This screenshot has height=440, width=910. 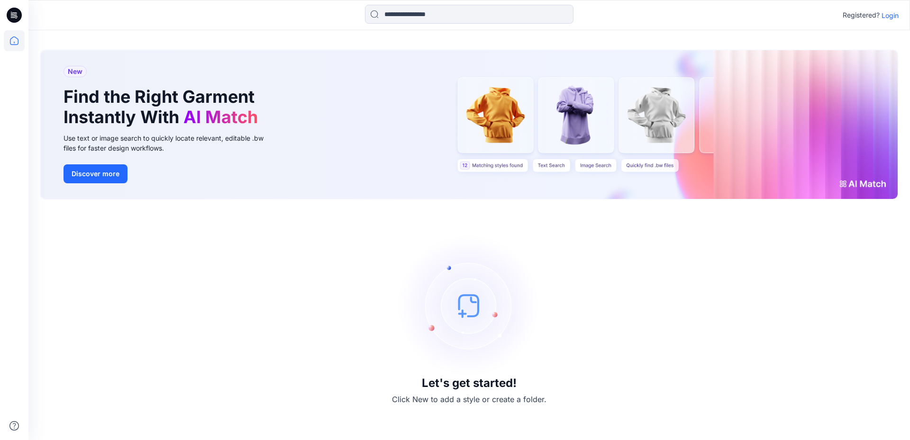 What do you see at coordinates (75, 72) in the screenshot?
I see `span: New` at bounding box center [75, 72].